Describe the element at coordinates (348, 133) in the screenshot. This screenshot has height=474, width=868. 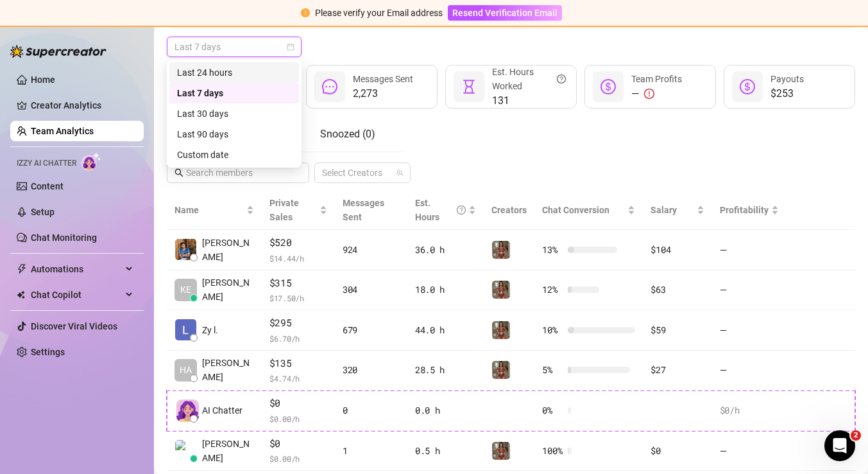
I see `span: Snoozed ( 0 )` at that location.